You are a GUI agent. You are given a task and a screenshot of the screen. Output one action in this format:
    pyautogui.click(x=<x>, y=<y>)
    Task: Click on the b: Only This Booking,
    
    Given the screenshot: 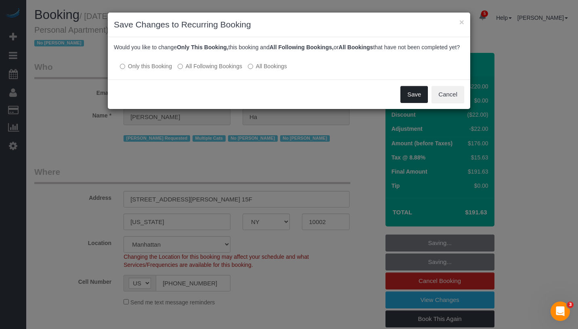 What is the action you would take?
    pyautogui.click(x=203, y=47)
    